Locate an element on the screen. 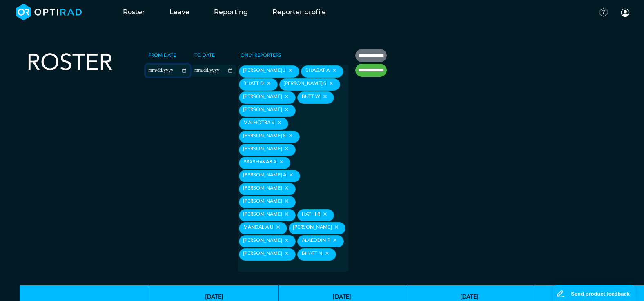 This screenshot has width=644, height=301. button: Remove item: '066fdb4f-eb9d-4249-b3e9-c484ce7ef786' is located at coordinates (286, 240).